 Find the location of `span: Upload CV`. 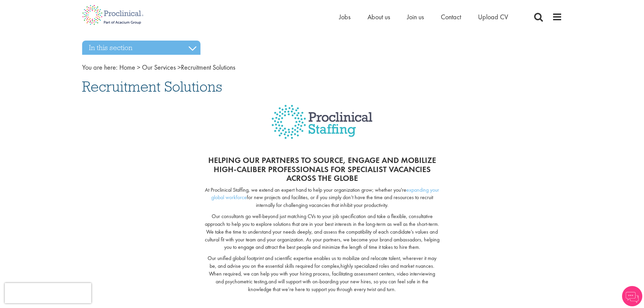

span: Upload CV is located at coordinates (493, 17).